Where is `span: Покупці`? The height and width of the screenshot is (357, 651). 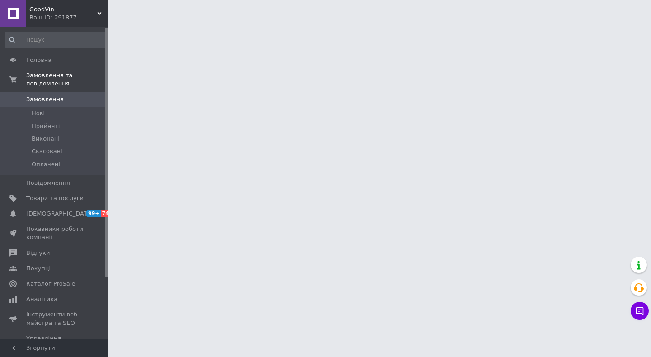
span: Покупці is located at coordinates (38, 268).